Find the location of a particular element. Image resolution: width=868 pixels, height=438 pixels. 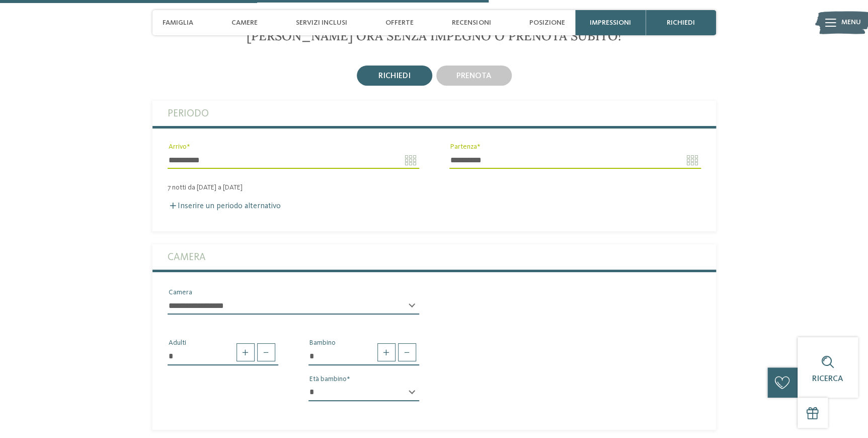

span: prenota is located at coordinates (474, 76).